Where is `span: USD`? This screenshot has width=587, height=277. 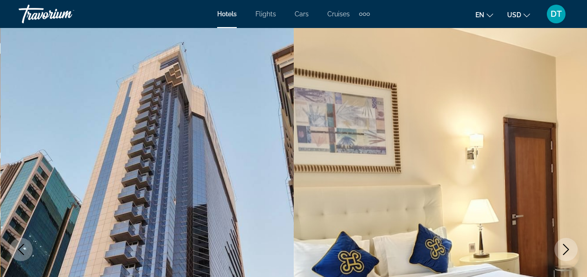 span: USD is located at coordinates (514, 15).